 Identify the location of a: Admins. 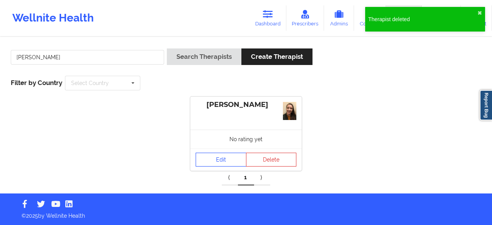
(339, 18).